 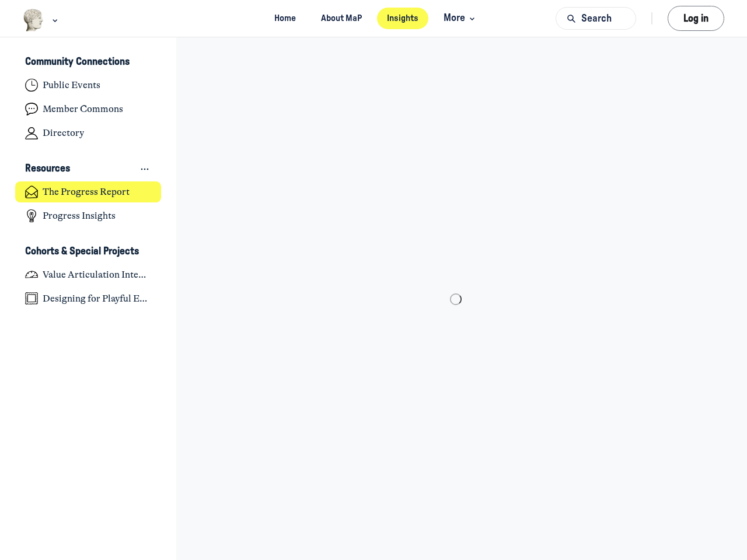 I want to click on a: Member Commons, so click(x=88, y=109).